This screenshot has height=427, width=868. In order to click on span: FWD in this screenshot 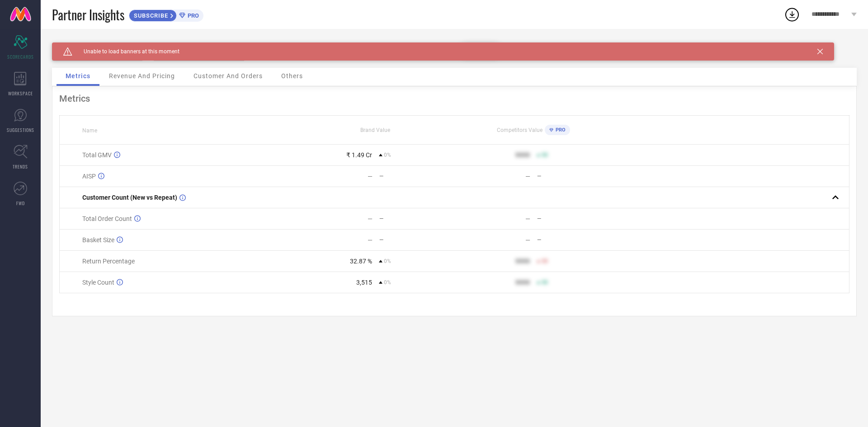, I will do `click(20, 203)`.